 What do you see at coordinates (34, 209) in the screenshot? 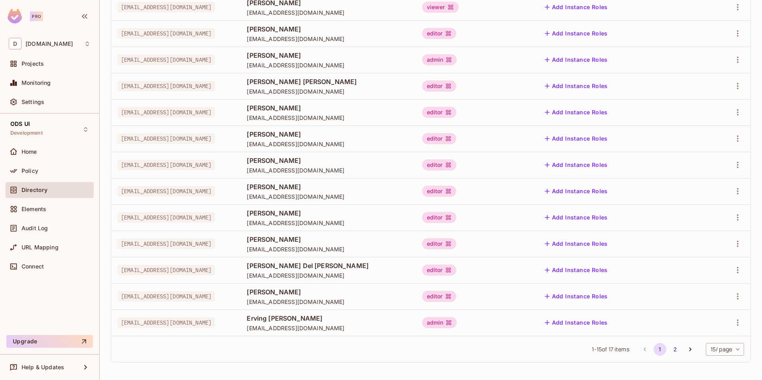
I see `span: Elements` at bounding box center [34, 209].